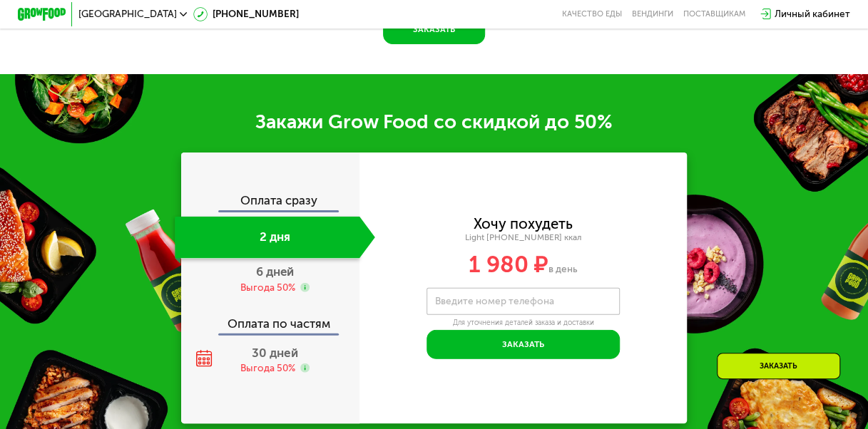  Describe the element at coordinates (270, 203) in the screenshot. I see `div: Оплата сразу` at that location.